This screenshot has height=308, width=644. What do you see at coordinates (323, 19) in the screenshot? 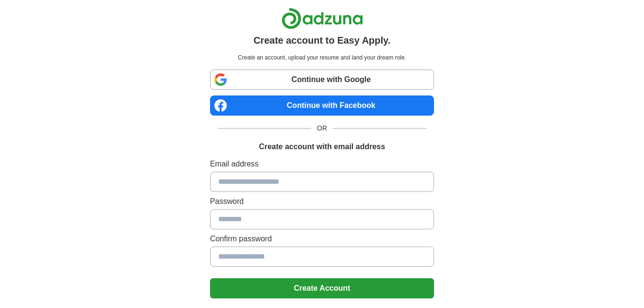
I see `img: Adzuna logo` at bounding box center [323, 19].